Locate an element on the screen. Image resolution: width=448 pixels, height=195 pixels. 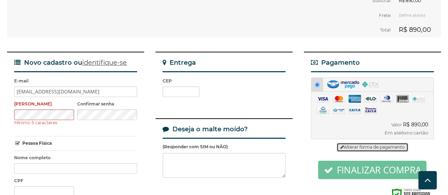
i: Mercado Crédito is located at coordinates (322, 110).